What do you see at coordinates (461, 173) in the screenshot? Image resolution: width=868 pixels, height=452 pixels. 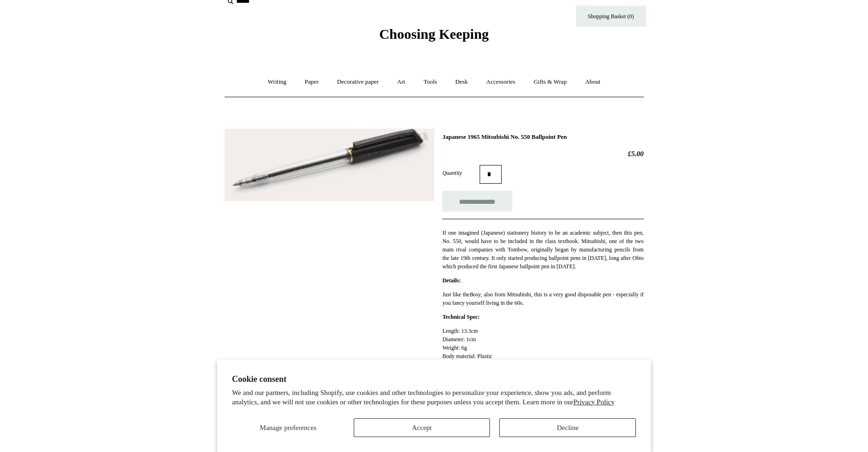 I see `label: Quantity` at bounding box center [461, 173].